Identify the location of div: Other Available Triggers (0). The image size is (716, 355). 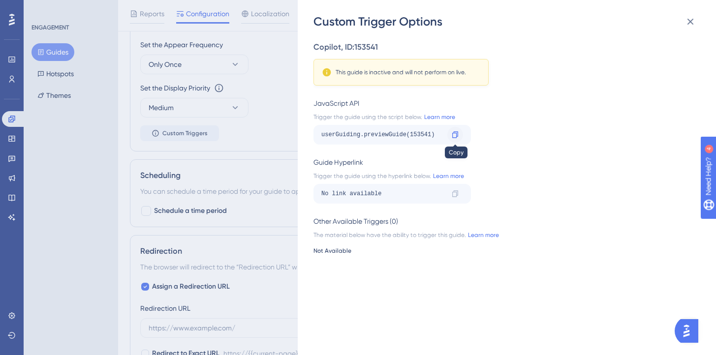
(504, 222).